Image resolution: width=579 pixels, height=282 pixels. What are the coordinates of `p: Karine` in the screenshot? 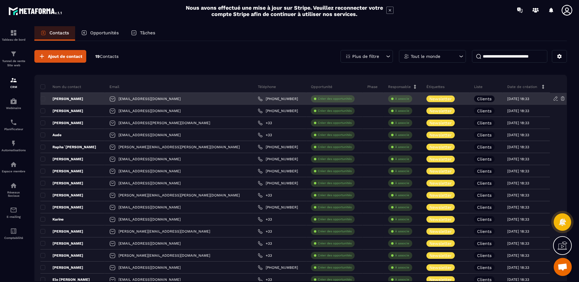 It's located at (52, 220).